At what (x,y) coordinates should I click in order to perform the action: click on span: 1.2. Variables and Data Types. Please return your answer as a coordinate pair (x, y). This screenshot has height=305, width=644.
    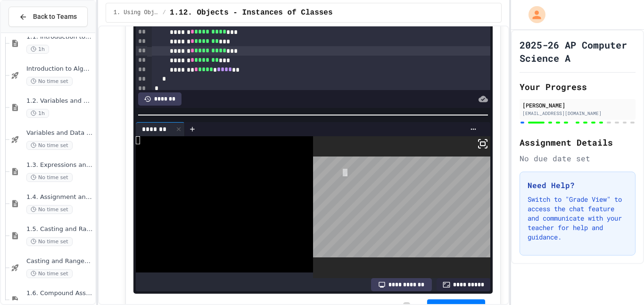
    Looking at the image, I should click on (60, 101).